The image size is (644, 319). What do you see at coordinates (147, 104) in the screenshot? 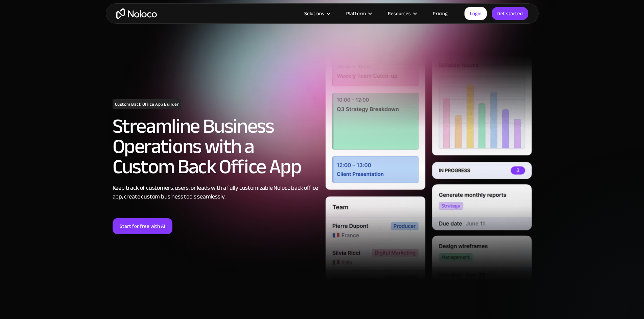
I see `h1: Custom Back Office App Builder` at bounding box center [147, 104].